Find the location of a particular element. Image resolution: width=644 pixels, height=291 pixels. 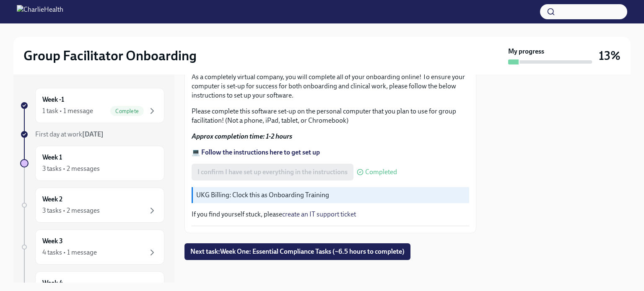

h6: Week 2 is located at coordinates (53, 199).